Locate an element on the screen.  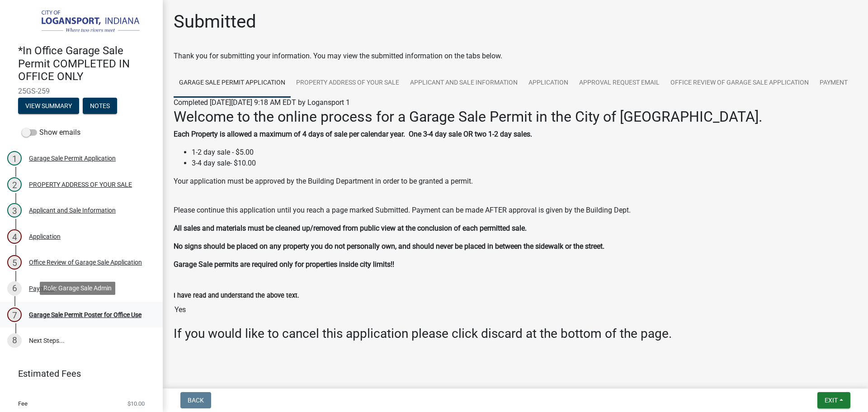
label: Show emails is located at coordinates (51, 132).